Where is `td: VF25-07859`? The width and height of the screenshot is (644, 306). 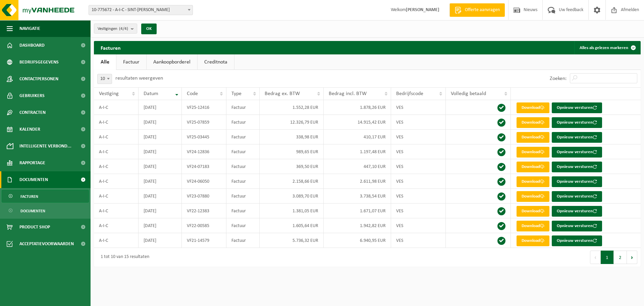 td: VF25-07859 is located at coordinates (204, 122).